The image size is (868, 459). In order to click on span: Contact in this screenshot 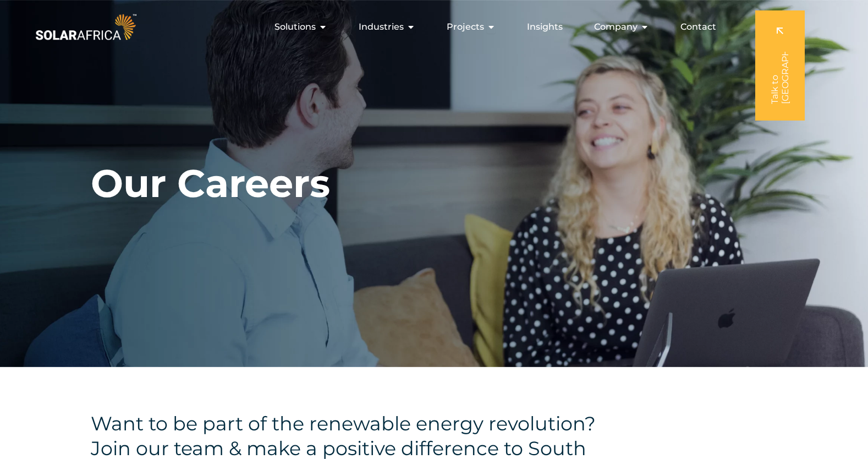, I will do `click(698, 27)`.